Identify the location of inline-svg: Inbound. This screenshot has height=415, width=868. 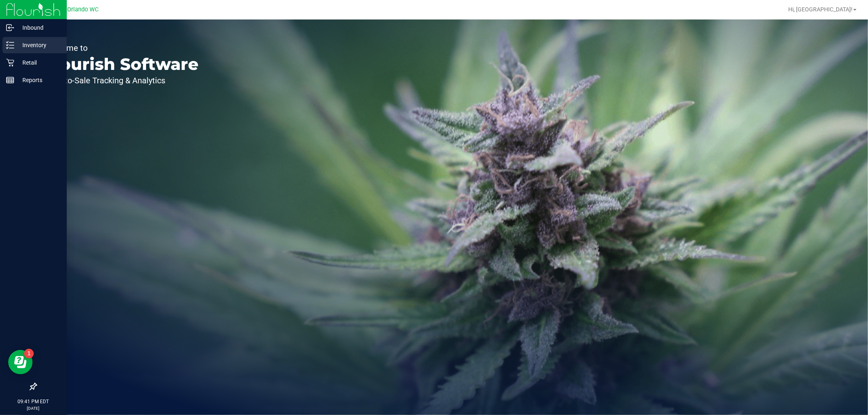
(10, 28).